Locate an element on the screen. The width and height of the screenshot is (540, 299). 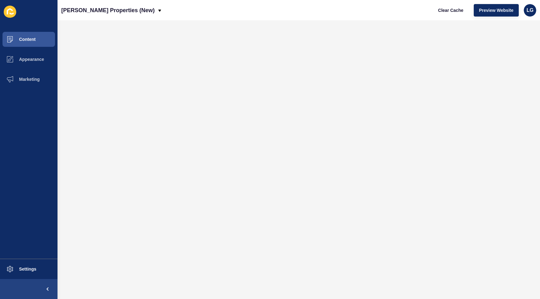
span: Clear Cache is located at coordinates (451, 10).